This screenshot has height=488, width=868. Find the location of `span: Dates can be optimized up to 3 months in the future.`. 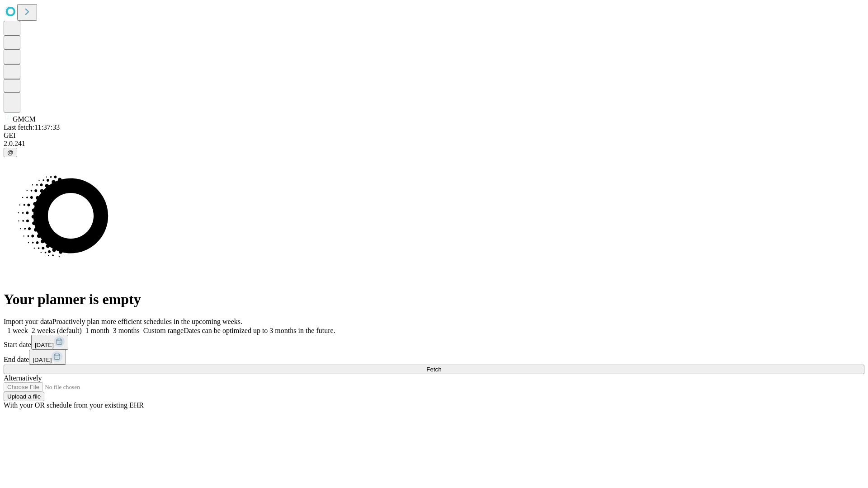

span: Dates can be optimized up to 3 months in the future. is located at coordinates (259, 330).